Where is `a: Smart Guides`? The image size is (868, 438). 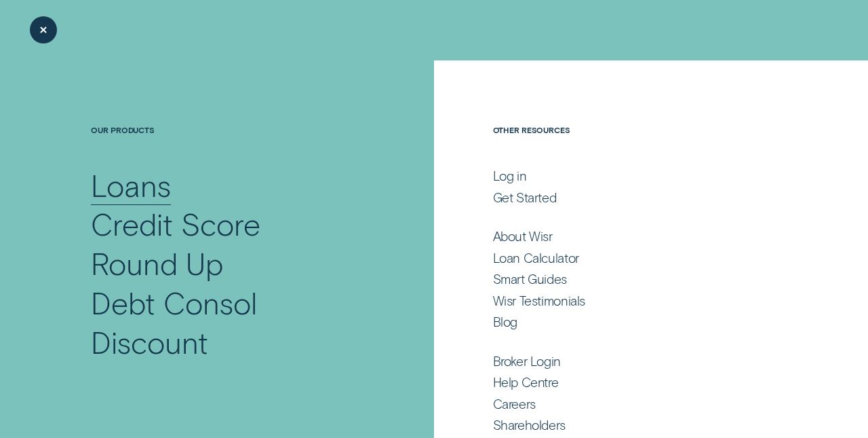
a: Smart Guides is located at coordinates (635, 279).